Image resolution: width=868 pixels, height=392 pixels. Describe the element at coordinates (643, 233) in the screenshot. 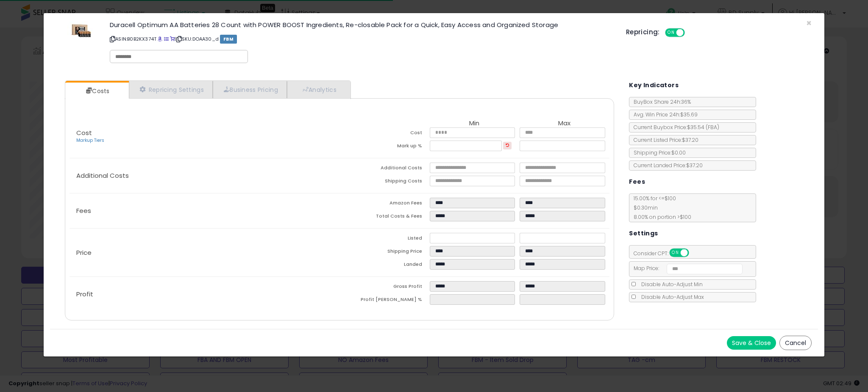

I see `h5: Settings` at that location.